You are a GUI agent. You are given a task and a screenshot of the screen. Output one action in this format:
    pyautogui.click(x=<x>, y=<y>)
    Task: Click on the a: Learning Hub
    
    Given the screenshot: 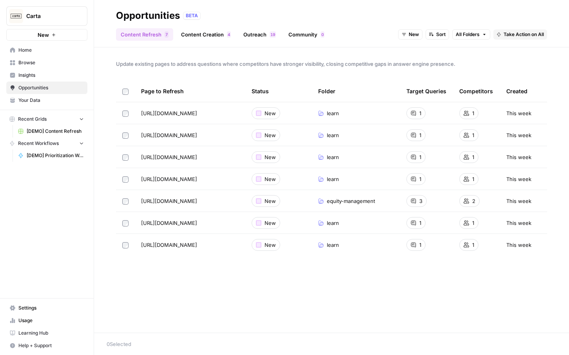 What is the action you would take?
    pyautogui.click(x=47, y=333)
    